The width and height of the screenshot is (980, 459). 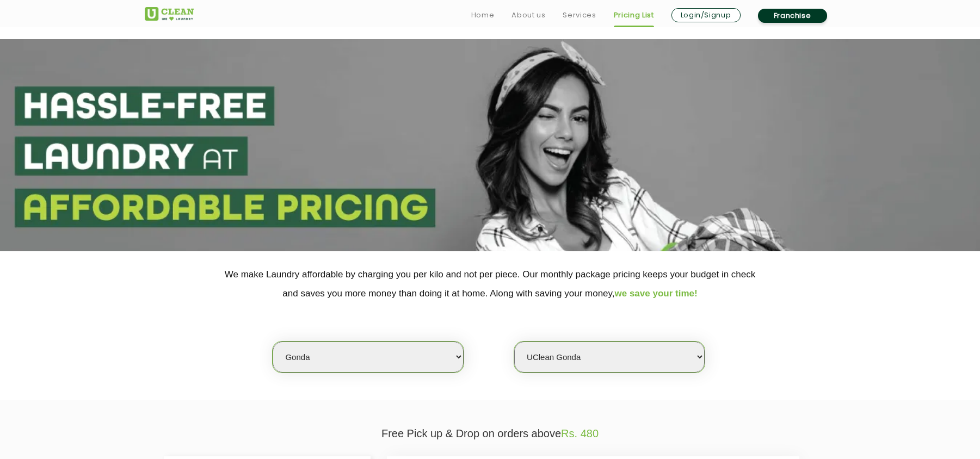 I want to click on a: Franchise, so click(x=792, y=16).